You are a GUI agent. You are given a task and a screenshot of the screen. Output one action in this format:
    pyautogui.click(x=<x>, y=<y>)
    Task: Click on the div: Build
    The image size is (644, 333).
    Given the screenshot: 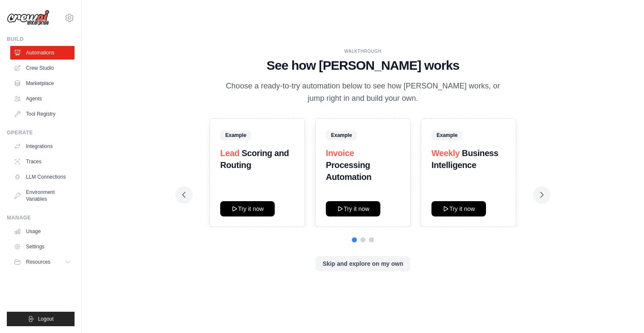 What is the action you would take?
    pyautogui.click(x=40, y=39)
    